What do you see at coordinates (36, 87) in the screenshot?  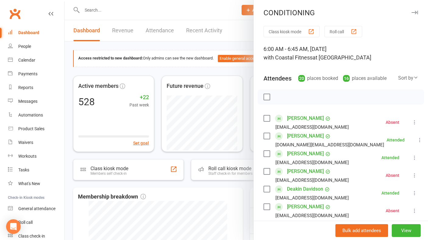 I see `a: Reports` at bounding box center [36, 87].